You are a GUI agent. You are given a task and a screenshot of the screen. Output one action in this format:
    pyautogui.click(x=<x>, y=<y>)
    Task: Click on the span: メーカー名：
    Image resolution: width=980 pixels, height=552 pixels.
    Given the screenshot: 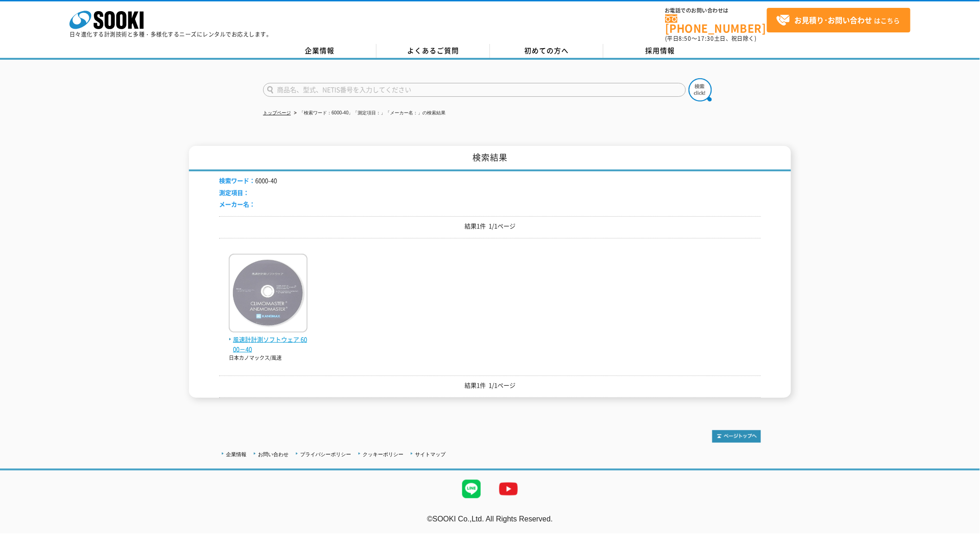 What is the action you would take?
    pyautogui.click(x=237, y=204)
    